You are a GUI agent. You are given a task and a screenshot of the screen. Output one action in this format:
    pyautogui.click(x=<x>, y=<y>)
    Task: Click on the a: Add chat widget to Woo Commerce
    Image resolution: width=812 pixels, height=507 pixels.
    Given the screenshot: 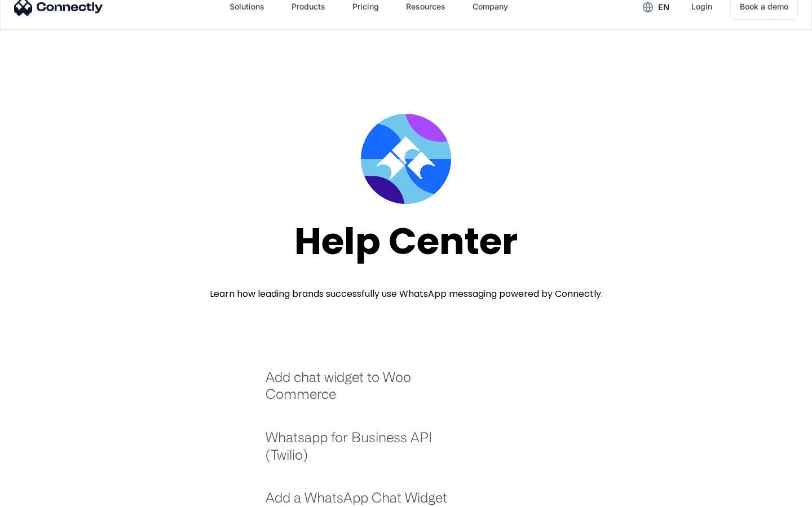 What is the action you would take?
    pyautogui.click(x=364, y=392)
    